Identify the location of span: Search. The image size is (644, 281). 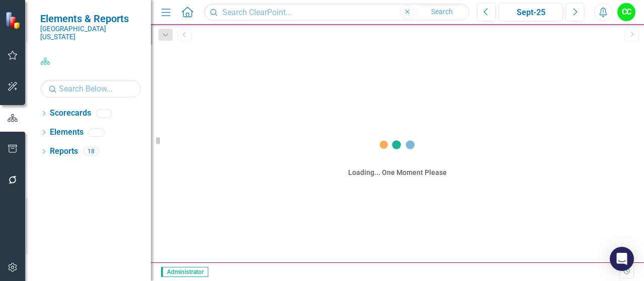
(442, 11).